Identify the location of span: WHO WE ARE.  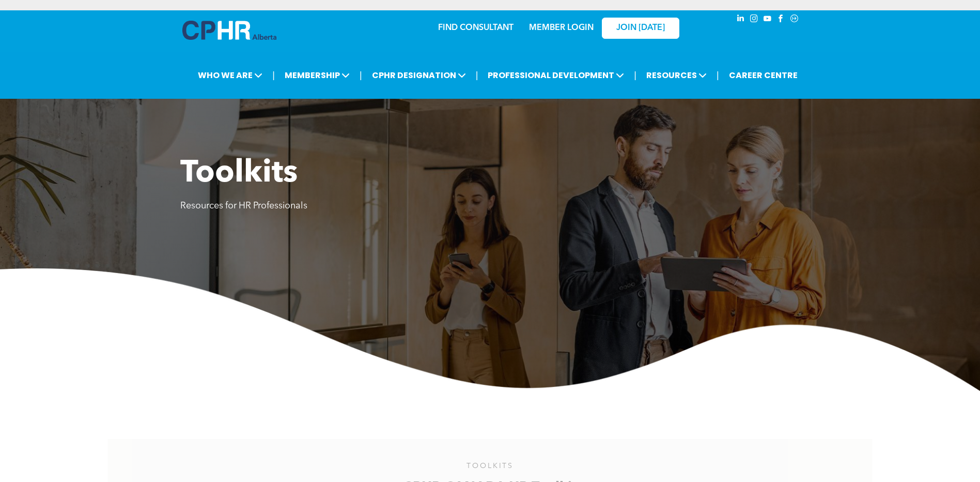
(230, 75).